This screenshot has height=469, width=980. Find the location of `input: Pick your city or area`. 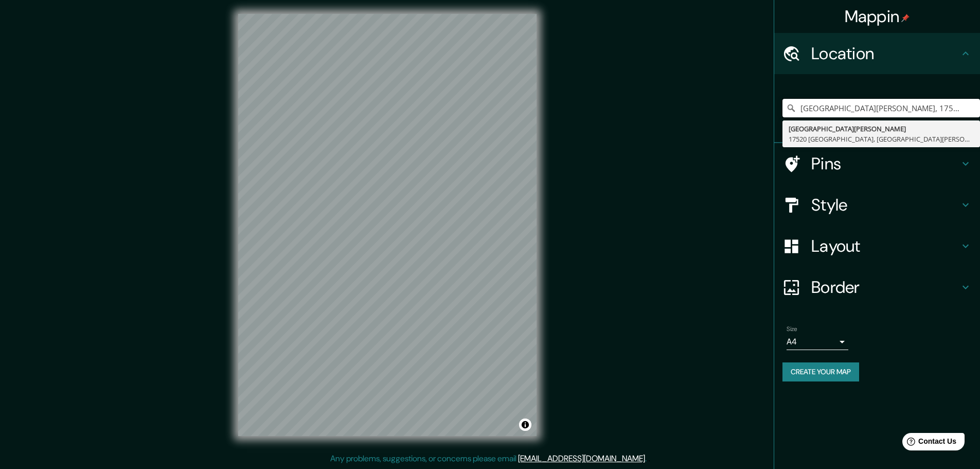

input: Pick your city or area is located at coordinates (882, 108).